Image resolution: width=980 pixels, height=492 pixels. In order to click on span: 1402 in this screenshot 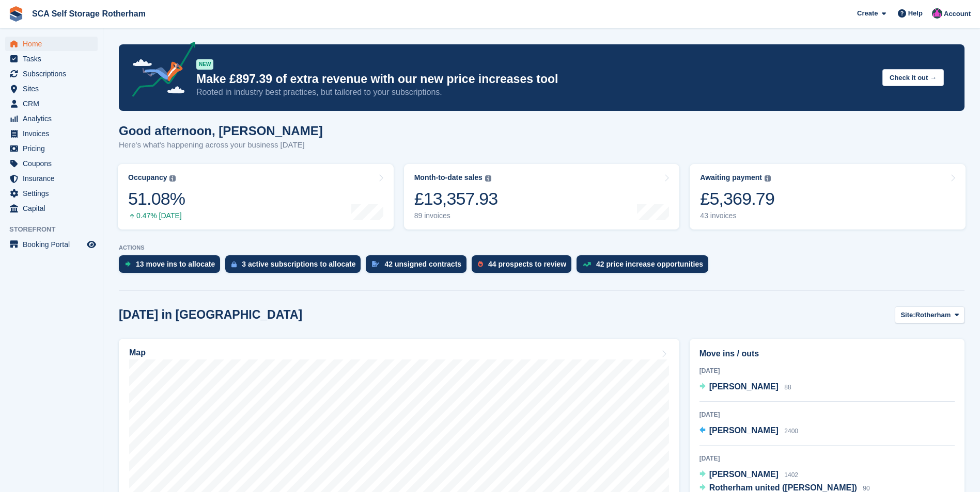, I will do `click(791, 476)`.